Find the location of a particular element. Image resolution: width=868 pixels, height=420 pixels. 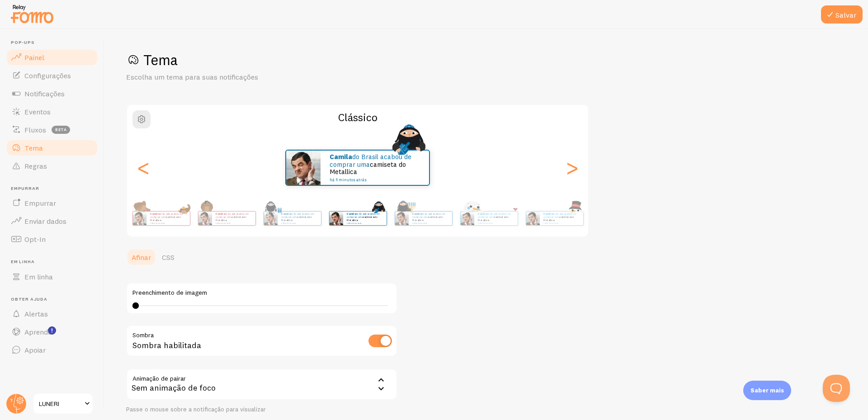

a: Em linha is located at coordinates (52, 276).